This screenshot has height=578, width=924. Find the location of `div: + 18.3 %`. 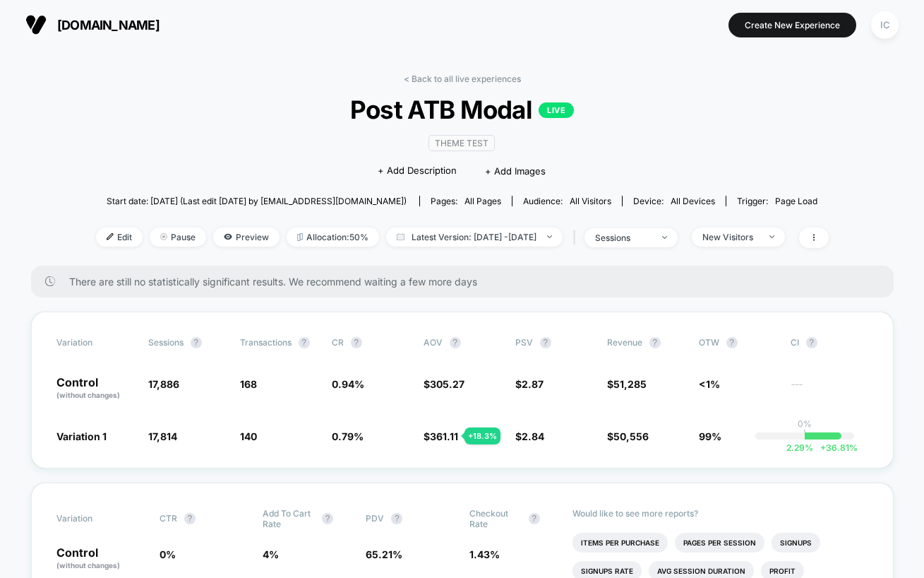

div: + 18.3 % is located at coordinates (482, 436).